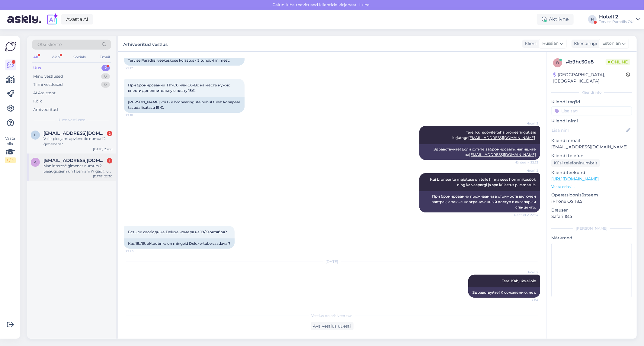 This screenshot has height=346, width=644. Describe the element at coordinates (592, 195) in the screenshot. I see `p: Operatsioonisüsteem` at that location.